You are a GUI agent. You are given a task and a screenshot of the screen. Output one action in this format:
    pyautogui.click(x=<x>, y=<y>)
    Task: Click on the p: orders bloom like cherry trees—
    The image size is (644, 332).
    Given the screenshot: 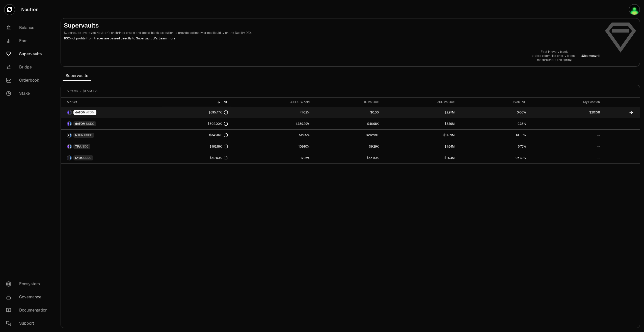 What is the action you would take?
    pyautogui.click(x=554, y=56)
    